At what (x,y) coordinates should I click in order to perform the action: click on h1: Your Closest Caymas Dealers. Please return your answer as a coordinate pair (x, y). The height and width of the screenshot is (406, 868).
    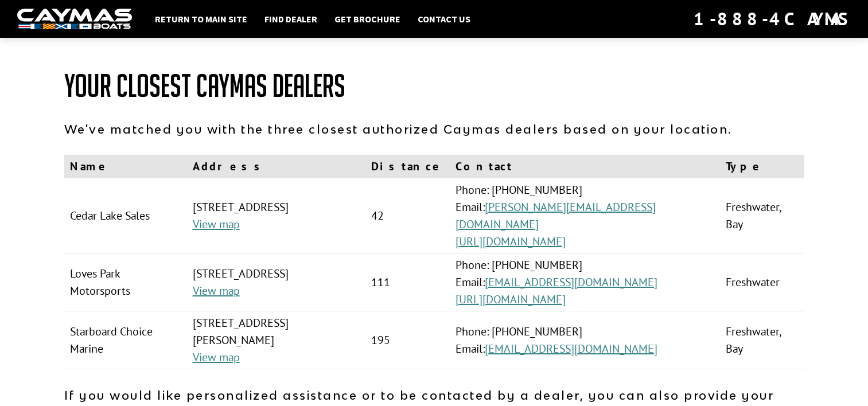
    Looking at the image, I should click on (434, 86).